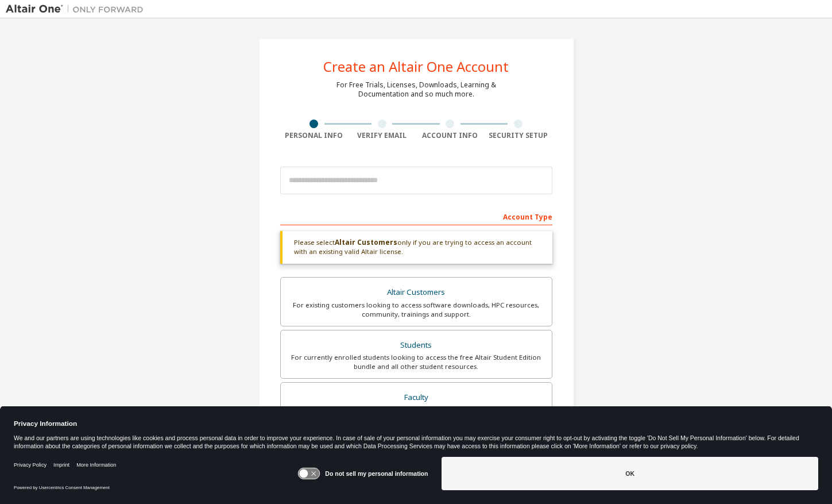 The height and width of the screenshot is (504, 832). Describe the element at coordinates (416, 293) in the screenshot. I see `div: Altair Customers` at that location.